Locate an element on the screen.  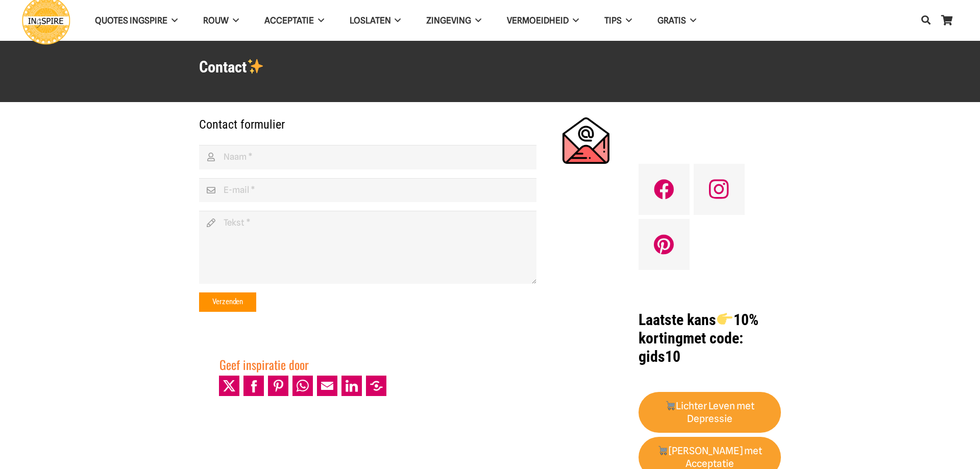
textarea: Tekst is located at coordinates (368, 247).